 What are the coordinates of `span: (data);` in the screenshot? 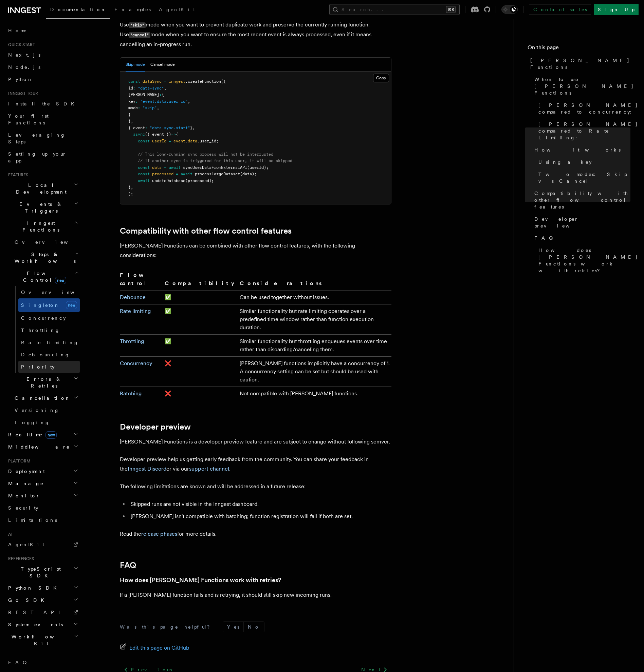 It's located at (248, 174).